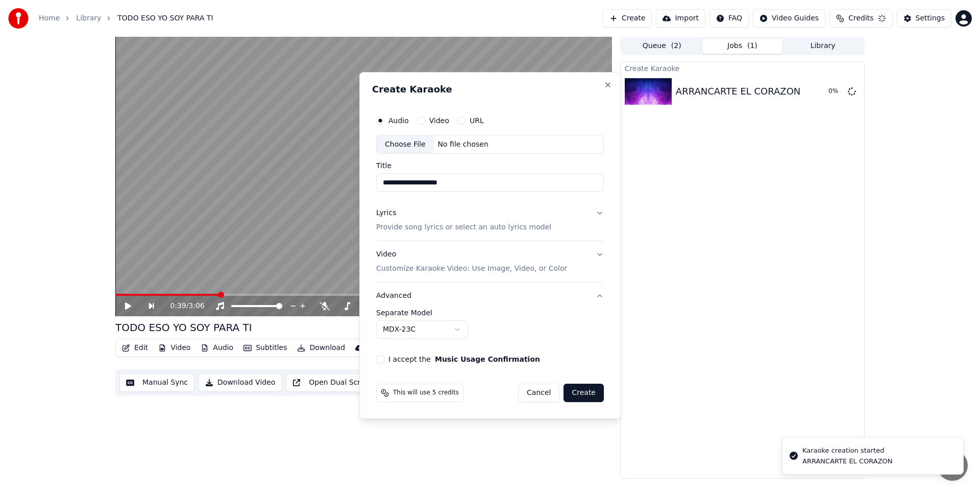 The image size is (980, 491). What do you see at coordinates (488, 359) in the screenshot?
I see `button: I accept the` at bounding box center [488, 359].